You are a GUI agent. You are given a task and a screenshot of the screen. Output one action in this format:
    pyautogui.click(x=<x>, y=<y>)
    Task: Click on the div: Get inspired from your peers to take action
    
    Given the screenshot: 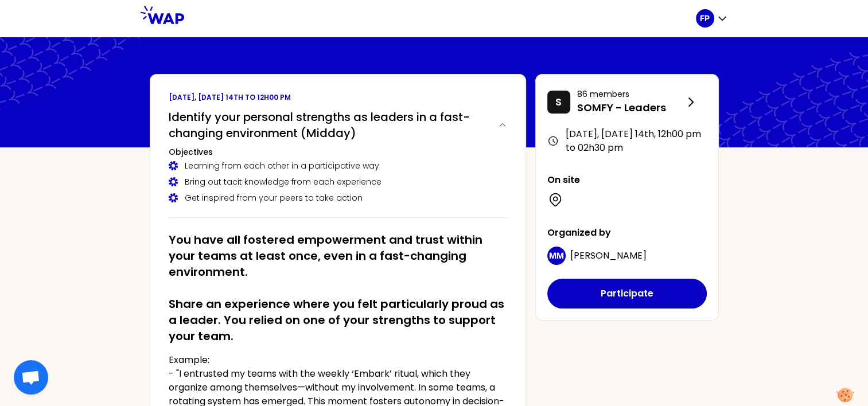 What is the action you would take?
    pyautogui.click(x=338, y=198)
    